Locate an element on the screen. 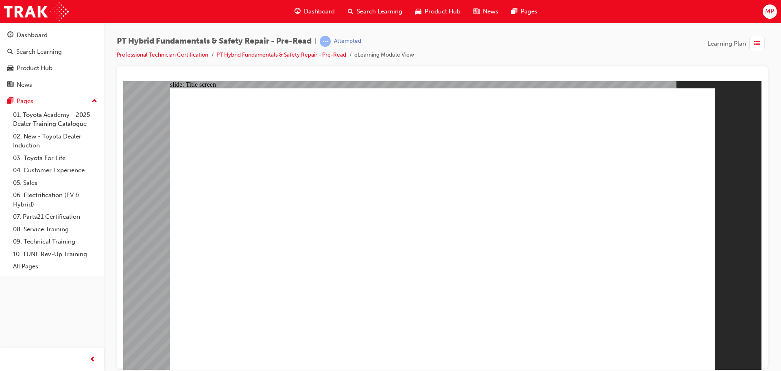 This screenshot has height=371, width=781. div: News is located at coordinates (24, 85).